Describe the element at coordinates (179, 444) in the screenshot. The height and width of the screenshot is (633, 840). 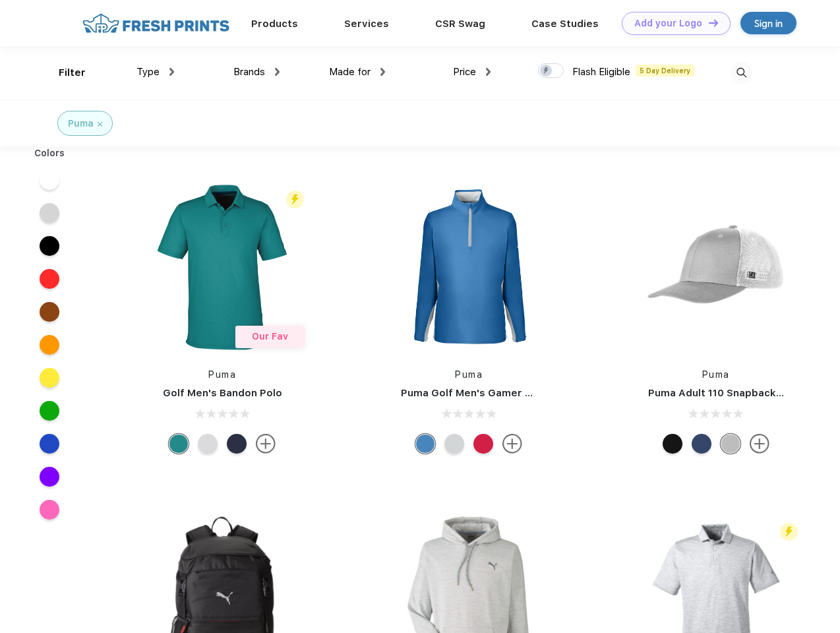
I see `div: Green Lagoon` at that location.